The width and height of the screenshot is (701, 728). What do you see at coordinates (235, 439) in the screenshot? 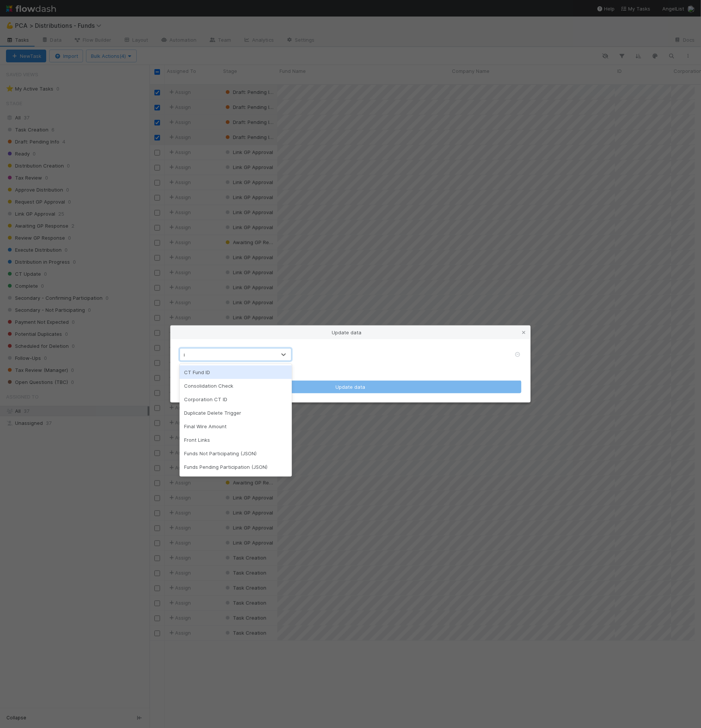
I see `div: Front Links` at bounding box center [235, 439].